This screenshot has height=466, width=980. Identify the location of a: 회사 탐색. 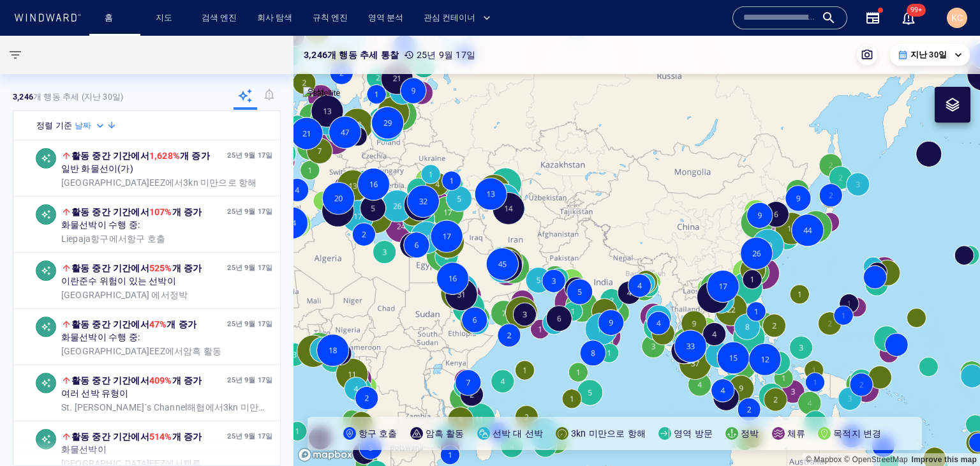
(274, 18).